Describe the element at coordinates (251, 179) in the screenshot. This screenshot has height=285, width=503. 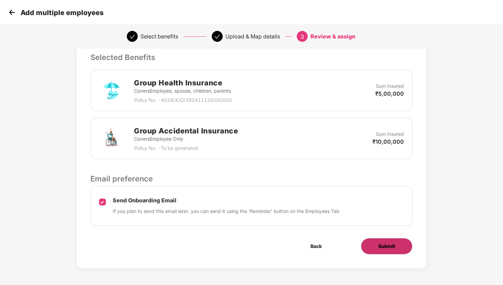
I see `p: Email preference` at that location.